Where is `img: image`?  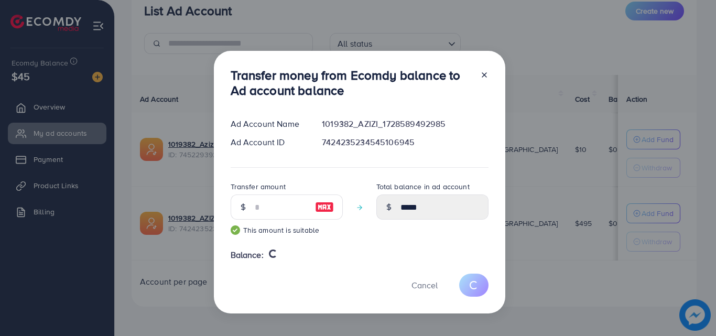 img: image is located at coordinates (324, 207).